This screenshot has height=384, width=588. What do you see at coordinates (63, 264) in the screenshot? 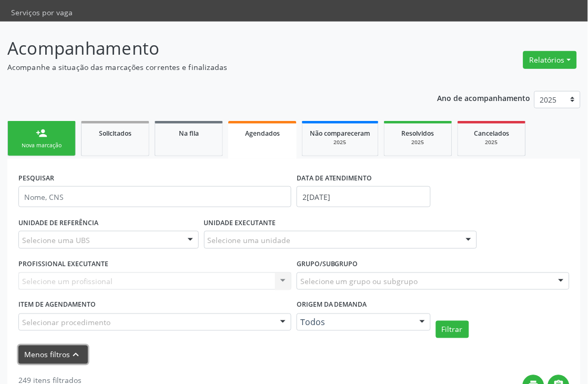
I see `label: PROFISSIONAL EXECUTANTE` at bounding box center [63, 264].